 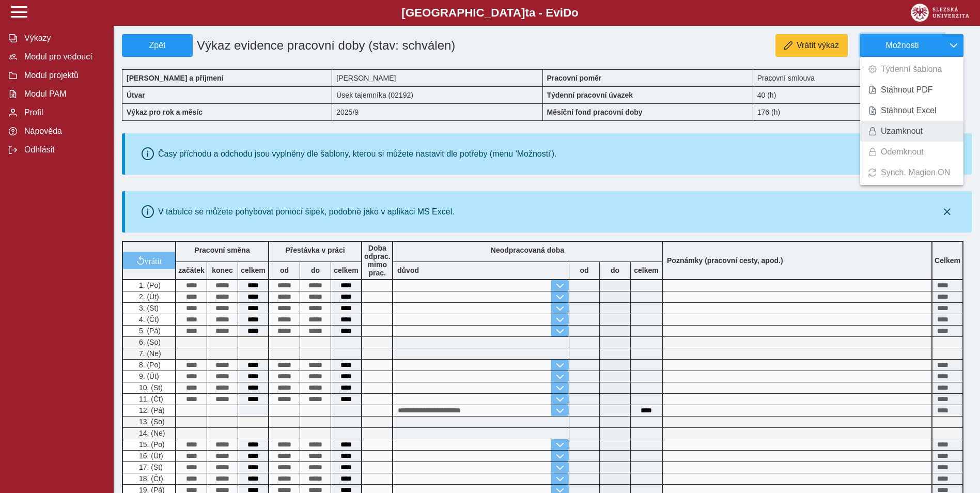 I want to click on b: Doba odprac. mimo prac., so click(x=377, y=260).